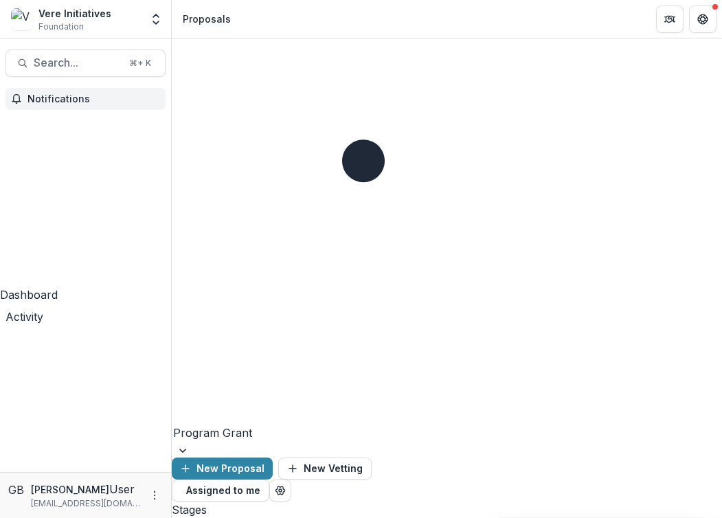 Image resolution: width=722 pixels, height=518 pixels. Describe the element at coordinates (189, 510) in the screenshot. I see `span: Stages` at that location.